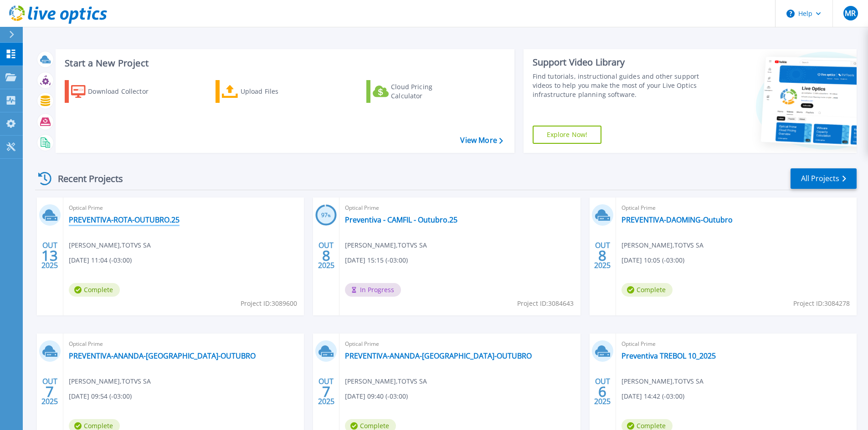 This screenshot has height=430, width=868. I want to click on span: Project ID: 3084278, so click(822, 303).